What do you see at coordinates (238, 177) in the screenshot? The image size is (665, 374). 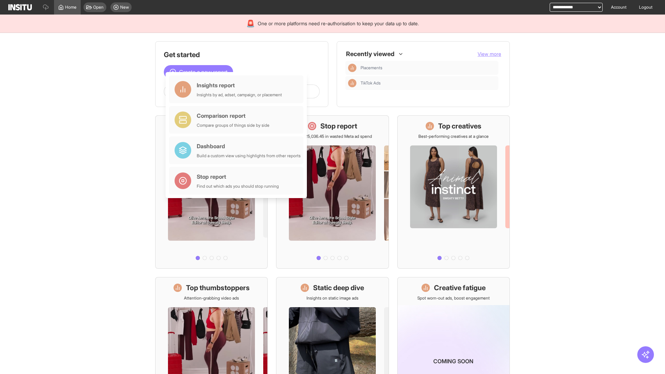 I see `div: Stop report` at bounding box center [238, 177].